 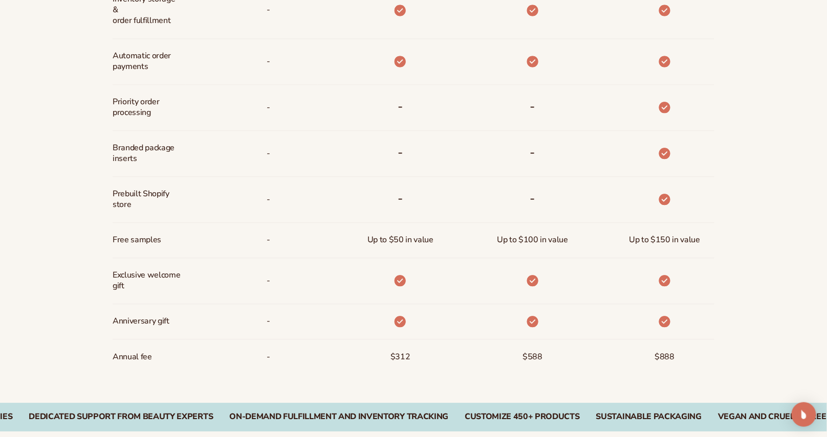 I want to click on span: Up to $100 in value, so click(x=532, y=240).